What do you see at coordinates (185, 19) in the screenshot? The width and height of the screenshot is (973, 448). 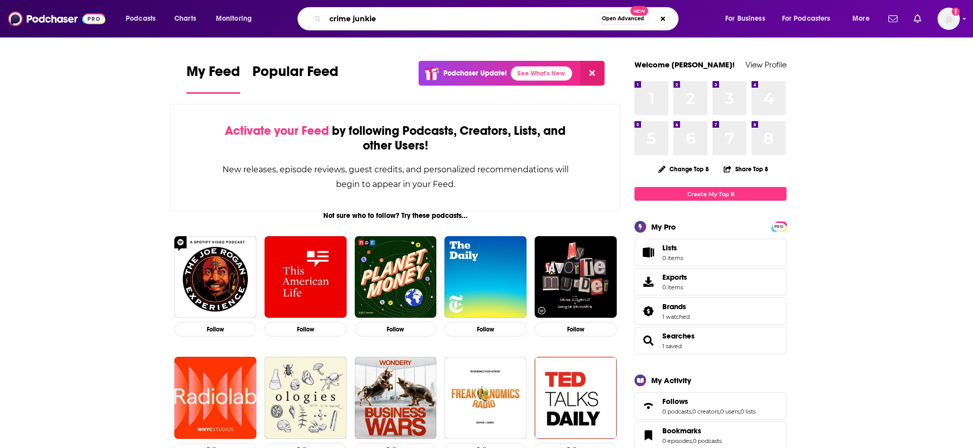 I see `span: Charts` at bounding box center [185, 19].